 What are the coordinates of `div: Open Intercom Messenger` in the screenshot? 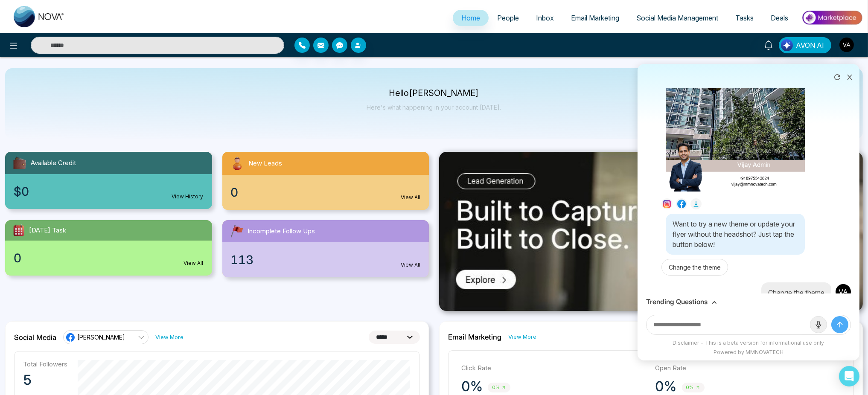 It's located at (849, 376).